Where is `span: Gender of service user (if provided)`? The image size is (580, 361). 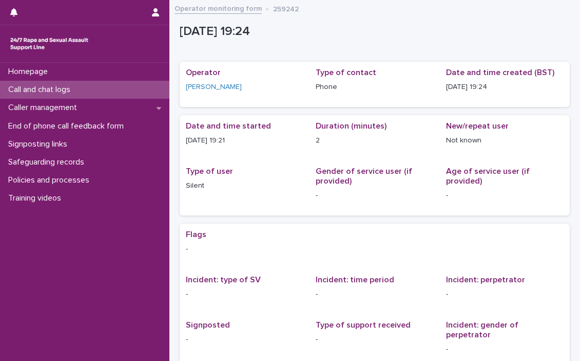 span: Gender of service user (if provided) is located at coordinates (364, 176).